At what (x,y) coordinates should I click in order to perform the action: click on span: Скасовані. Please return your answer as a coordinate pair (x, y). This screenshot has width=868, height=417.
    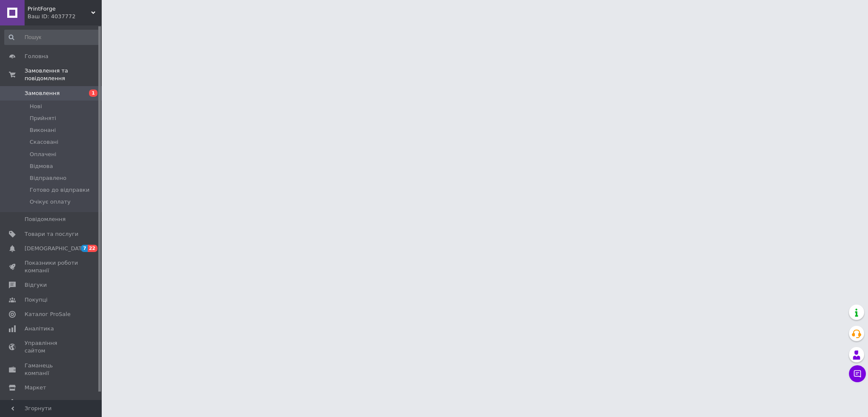
    Looking at the image, I should click on (44, 142).